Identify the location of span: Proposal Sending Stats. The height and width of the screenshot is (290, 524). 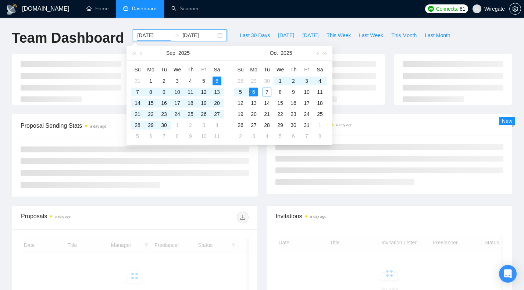
(93, 125).